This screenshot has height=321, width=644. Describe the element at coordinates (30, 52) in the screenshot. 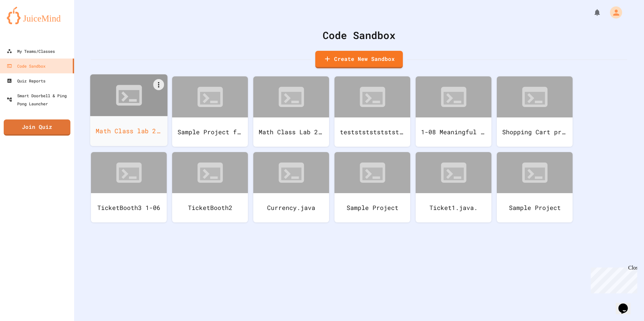

I see `div: My Teams/Classes` at that location.